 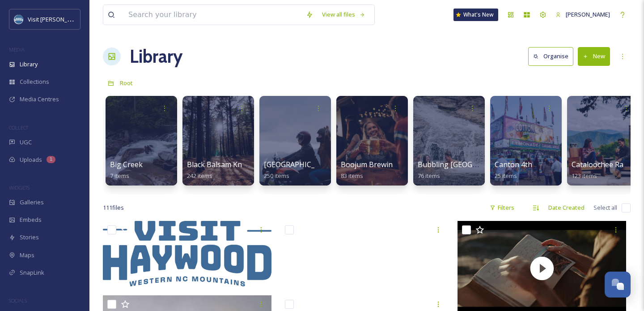 What do you see at coordinates (604, 170) in the screenshot?
I see `a: Cataloochee Ranch123 items` at bounding box center [604, 170].